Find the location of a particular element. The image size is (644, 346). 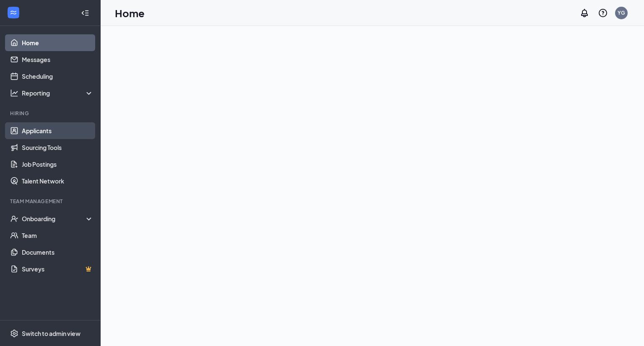

a: Home is located at coordinates (58, 43).